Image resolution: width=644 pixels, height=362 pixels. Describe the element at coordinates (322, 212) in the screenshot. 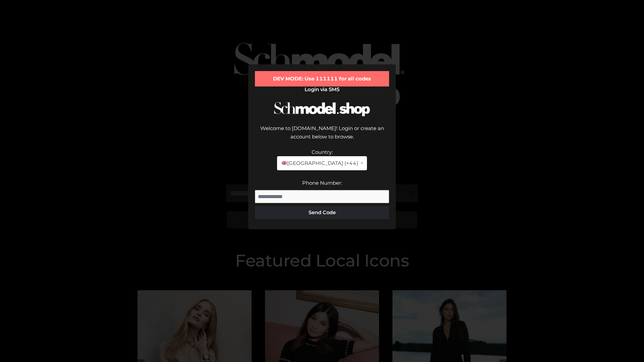

I see `button: Send Code` at that location.